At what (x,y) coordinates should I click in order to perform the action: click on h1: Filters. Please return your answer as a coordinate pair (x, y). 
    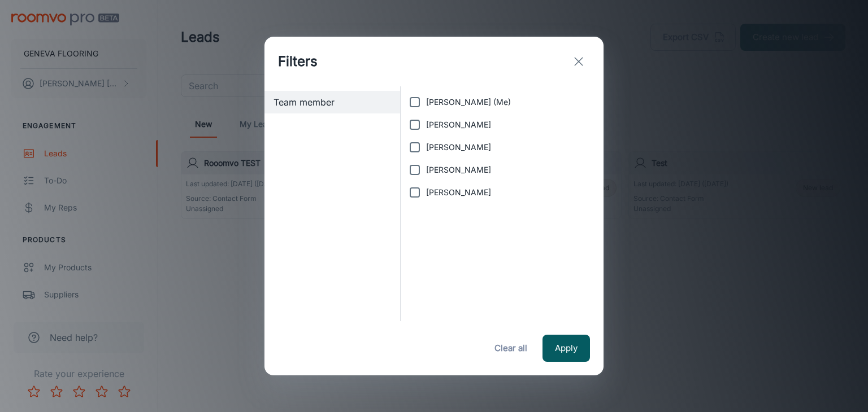
    Looking at the image, I should click on (297, 62).